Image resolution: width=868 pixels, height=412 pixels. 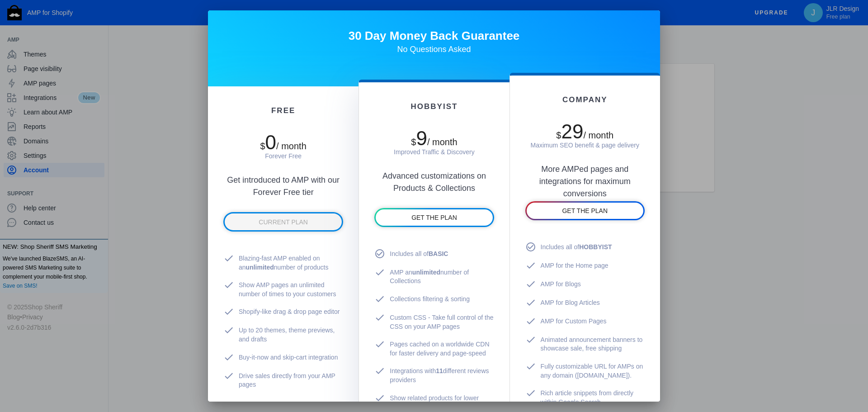 I want to click on li: Buy-it-now and skip-cart integration, so click(x=283, y=357).